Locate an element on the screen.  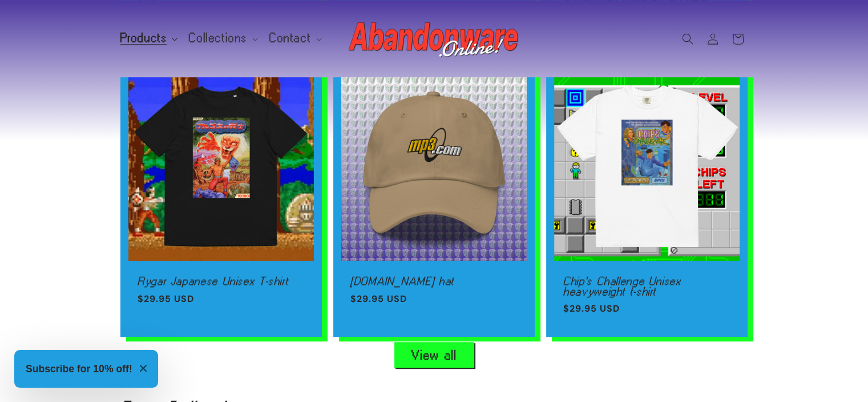
span: Collections is located at coordinates (218, 38).